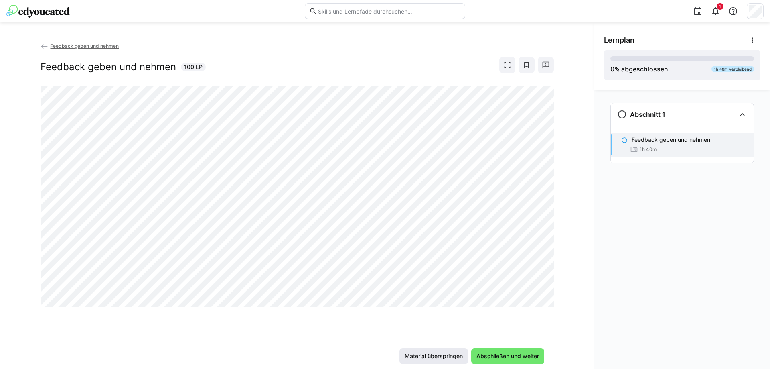  What do you see at coordinates (193, 67) in the screenshot?
I see `span: 100 LP` at bounding box center [193, 67].